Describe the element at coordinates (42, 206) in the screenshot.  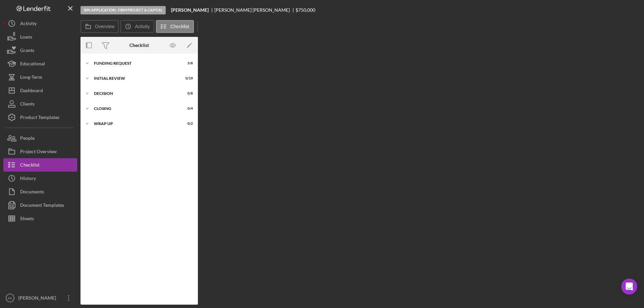
I see `div: Document Templates` at that location.